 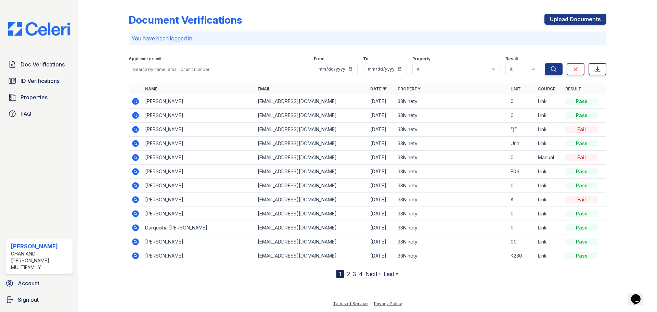 What do you see at coordinates (34, 97) in the screenshot?
I see `span: Properties` at bounding box center [34, 97].